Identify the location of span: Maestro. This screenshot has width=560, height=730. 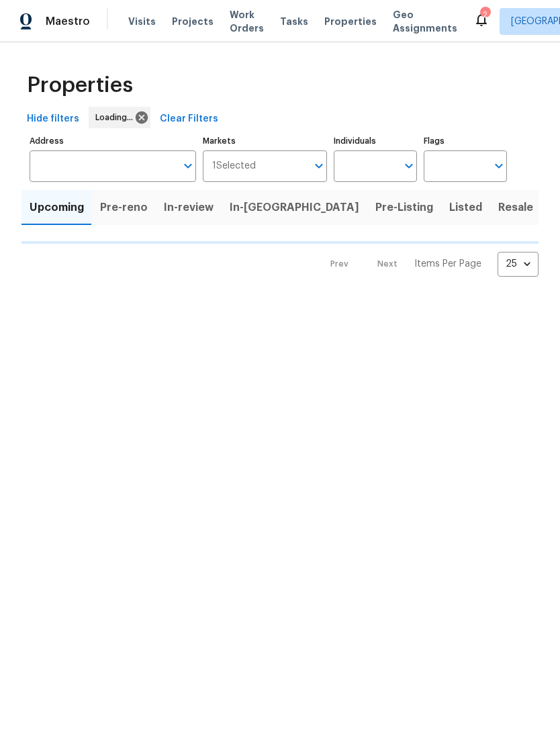
(68, 21).